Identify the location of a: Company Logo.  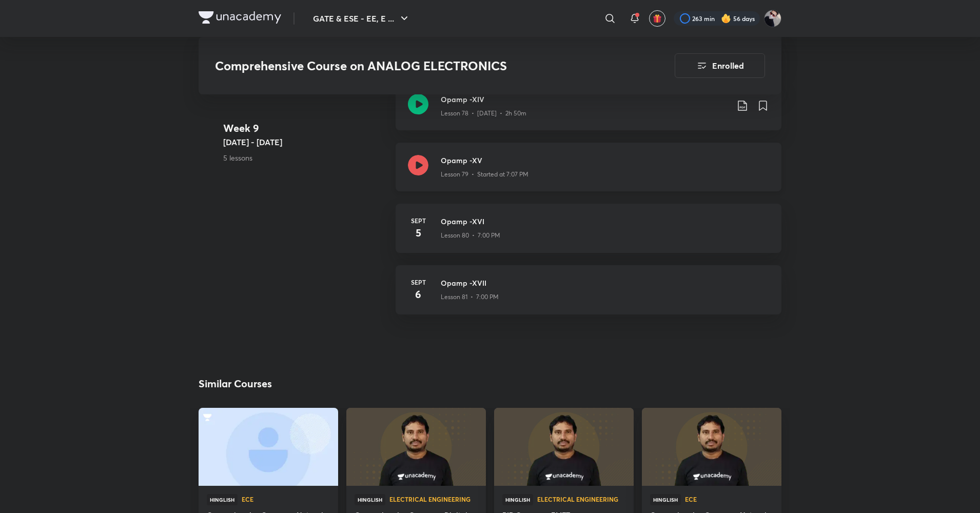
(239, 18).